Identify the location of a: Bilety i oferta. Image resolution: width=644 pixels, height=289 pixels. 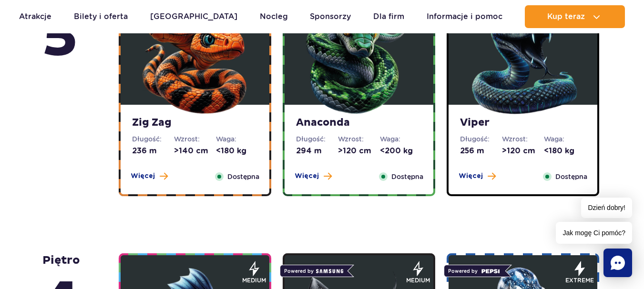
(101, 17).